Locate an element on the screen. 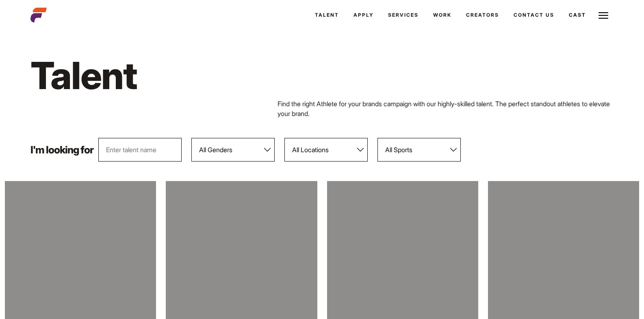 This screenshot has width=644, height=319. a: Cast is located at coordinates (578, 15).